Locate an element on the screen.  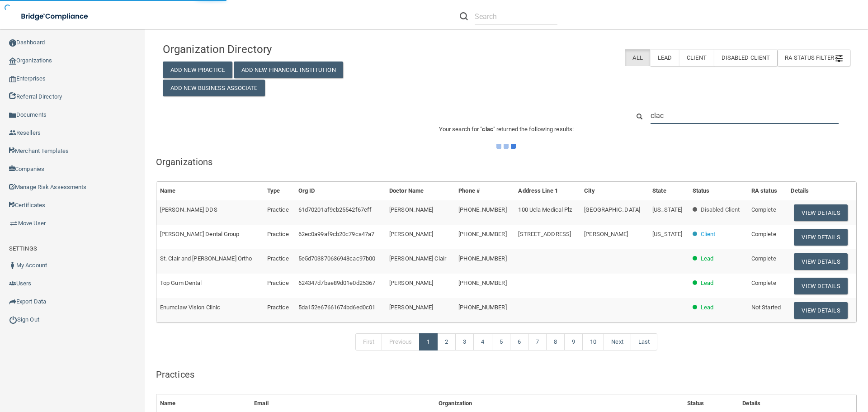
th: State is located at coordinates (668, 191).